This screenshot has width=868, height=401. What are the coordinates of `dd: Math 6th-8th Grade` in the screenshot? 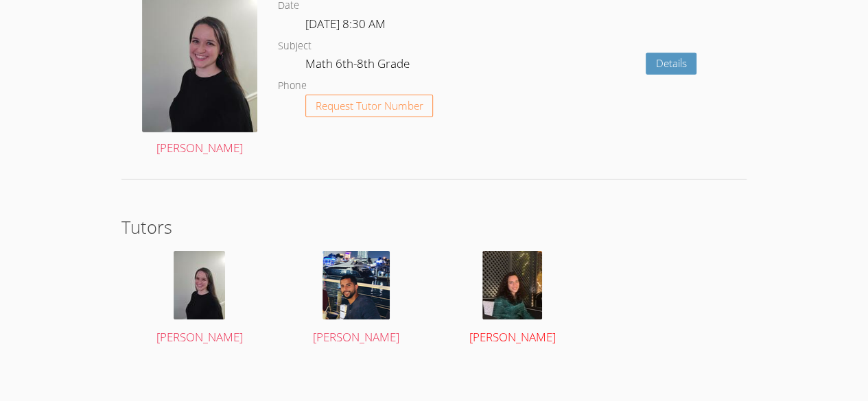 It's located at (359, 66).